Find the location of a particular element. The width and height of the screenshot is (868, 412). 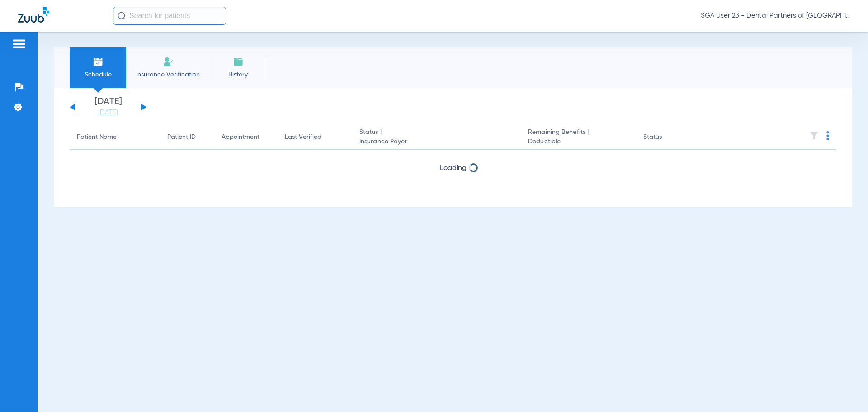

img: Search Icon is located at coordinates (122, 16).